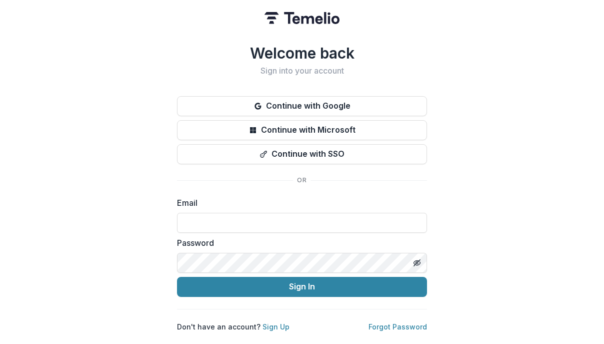 Image resolution: width=604 pixels, height=344 pixels. Describe the element at coordinates (233, 326) in the screenshot. I see `p: Don't have an account?` at that location.